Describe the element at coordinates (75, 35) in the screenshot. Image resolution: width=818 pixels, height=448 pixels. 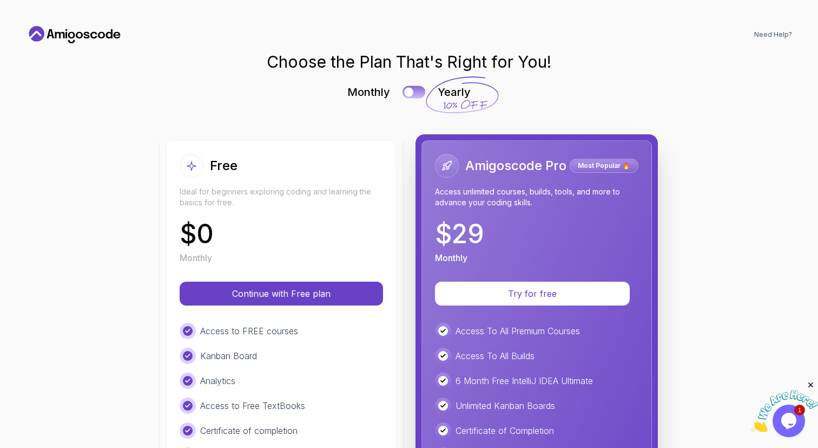
I see `a: Home link` at that location.